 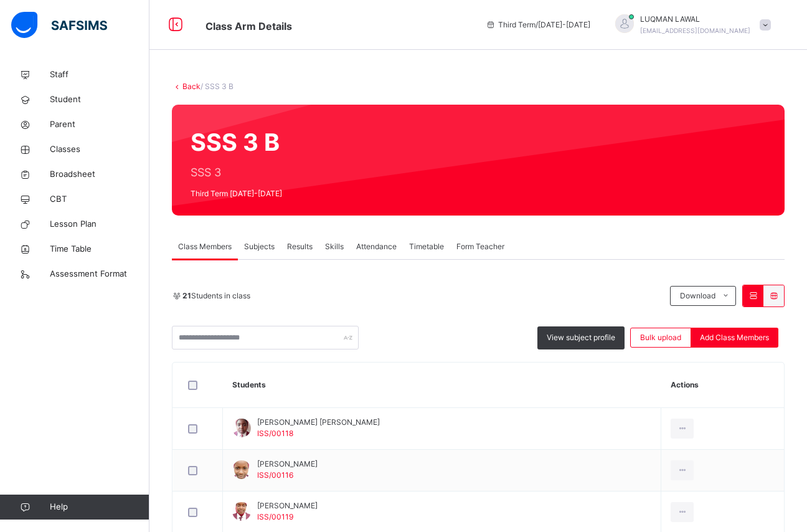 What do you see at coordinates (376, 247) in the screenshot?
I see `span: Attendance` at bounding box center [376, 247].